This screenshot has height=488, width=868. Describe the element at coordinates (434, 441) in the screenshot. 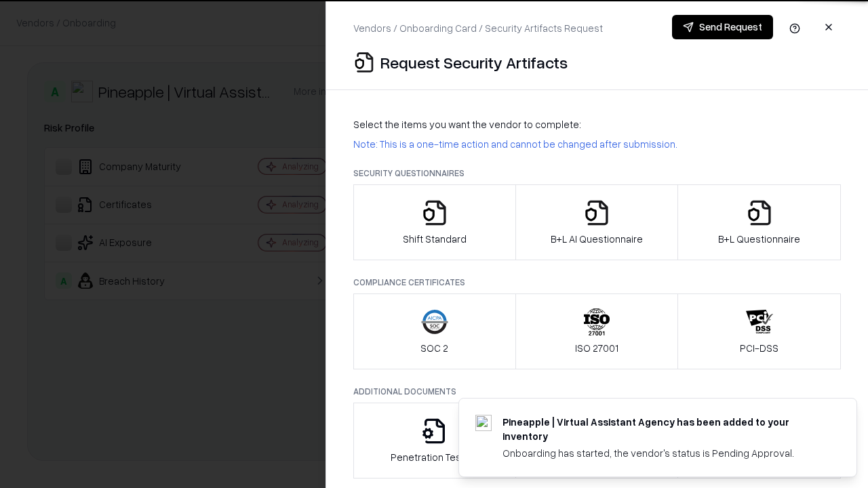

I see `button: Penetration Testing` at that location.